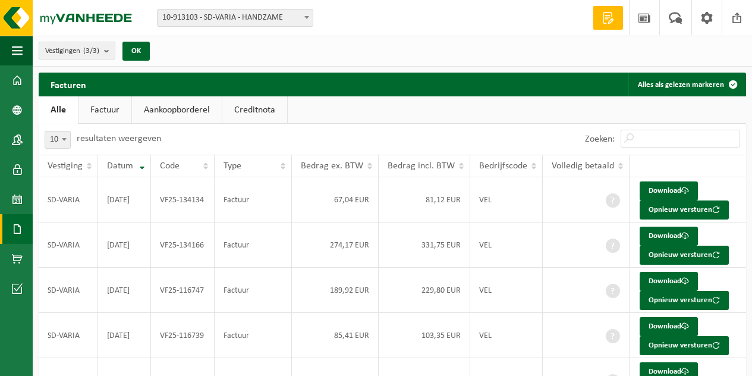 The height and width of the screenshot is (376, 752). Describe the element at coordinates (335, 335) in the screenshot. I see `td: 85,41 EUR` at that location.